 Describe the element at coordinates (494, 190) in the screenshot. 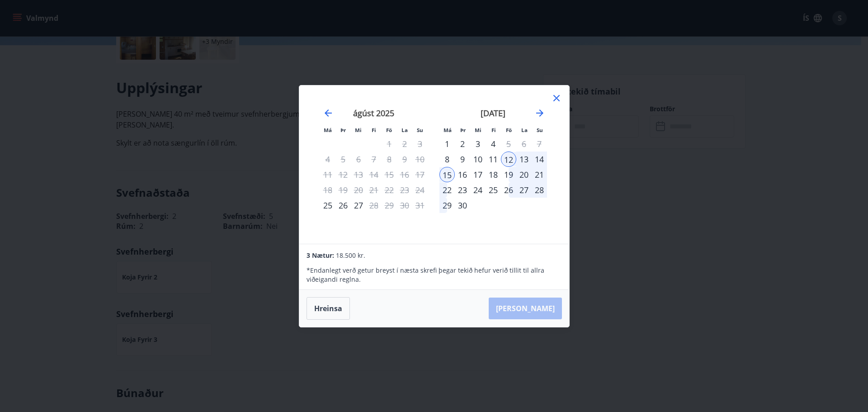

I see `div: 25` at that location.